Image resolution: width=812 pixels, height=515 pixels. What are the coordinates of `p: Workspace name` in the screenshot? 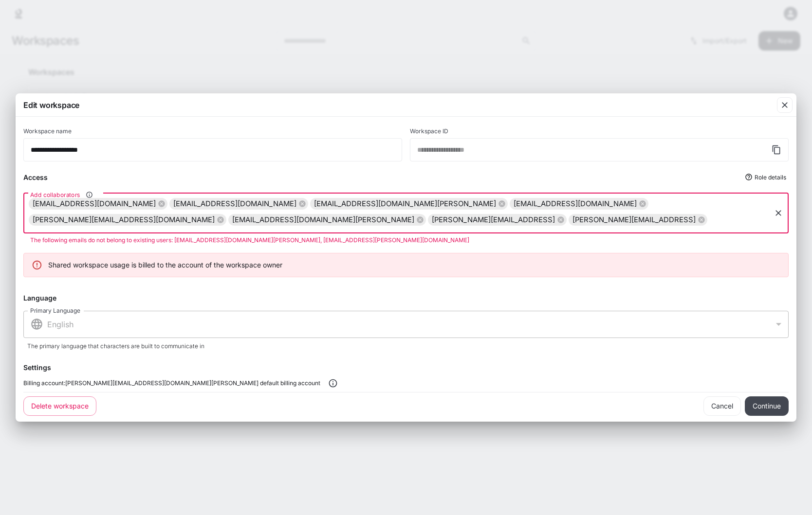 It's located at (47, 131).